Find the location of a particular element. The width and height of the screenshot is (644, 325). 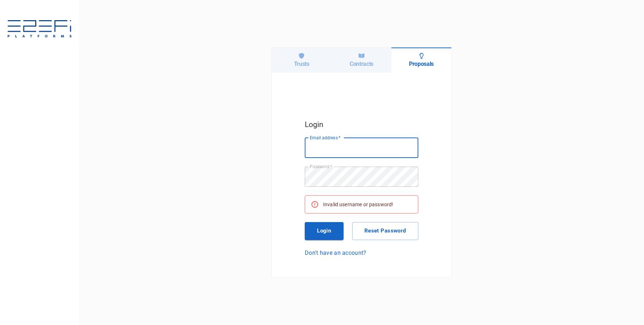

img: E2EFiPLATFORMS-7f06cbf9.svg is located at coordinates (39, 29).